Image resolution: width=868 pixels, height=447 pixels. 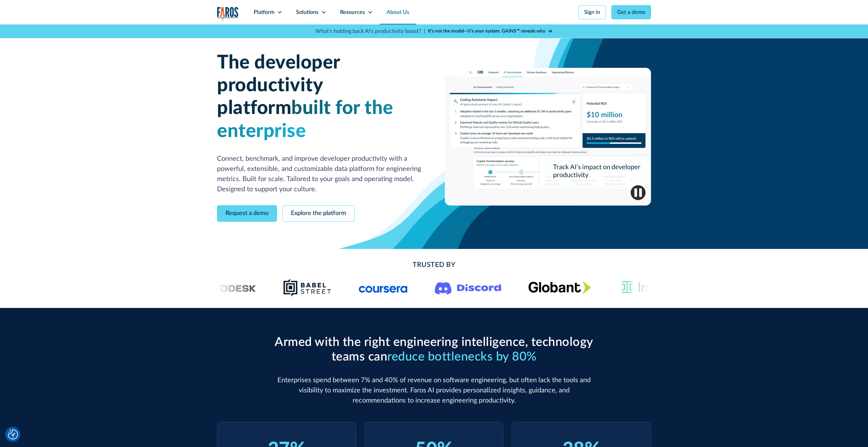 What do you see at coordinates (384, 288) in the screenshot?
I see `img: Logo of the online learning platform Coursera.` at bounding box center [384, 288].